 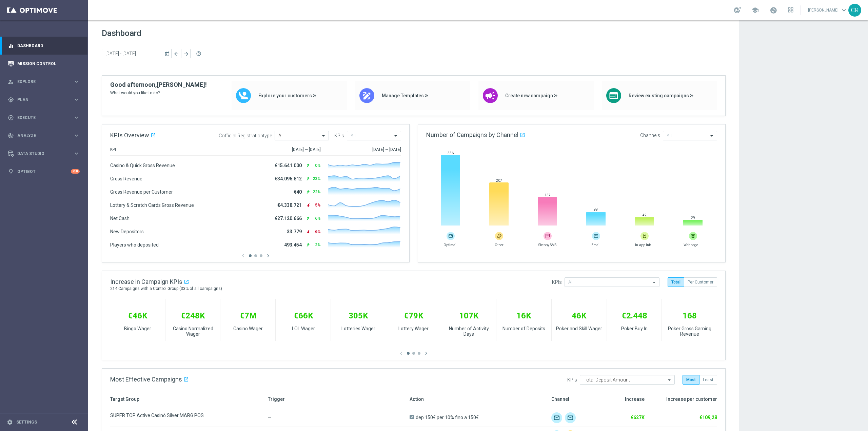 What do you see at coordinates (43, 172) in the screenshot?
I see `div: lightbulb Optibot +10` at bounding box center [43, 172].